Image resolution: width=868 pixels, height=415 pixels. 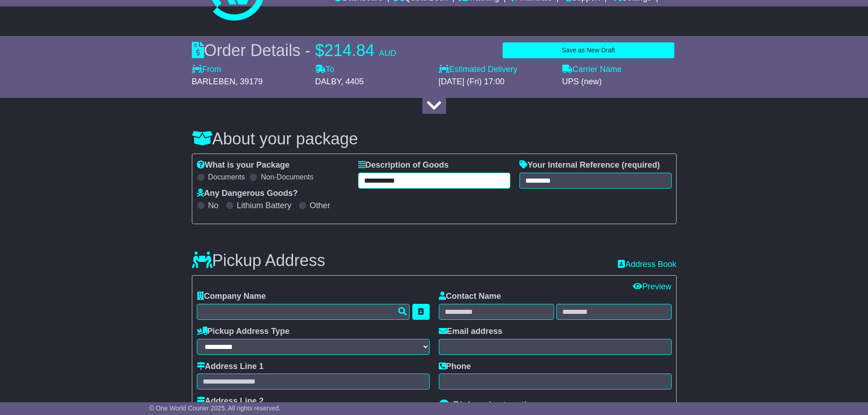 I want to click on label: Email address, so click(x=471, y=332).